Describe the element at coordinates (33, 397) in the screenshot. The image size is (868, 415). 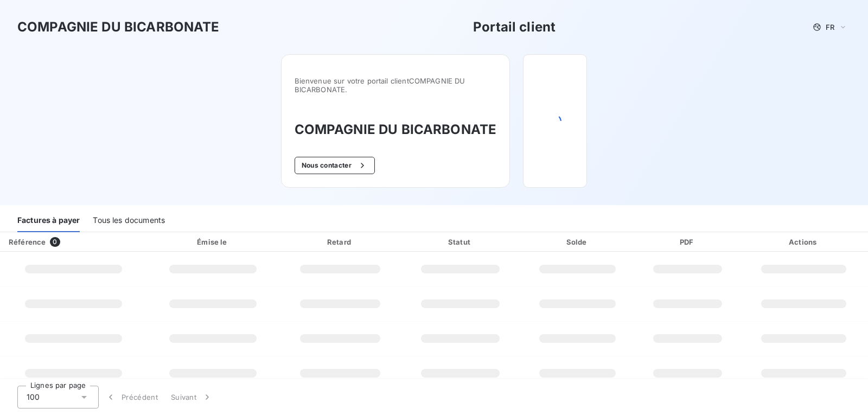
I see `span: 100` at that location.